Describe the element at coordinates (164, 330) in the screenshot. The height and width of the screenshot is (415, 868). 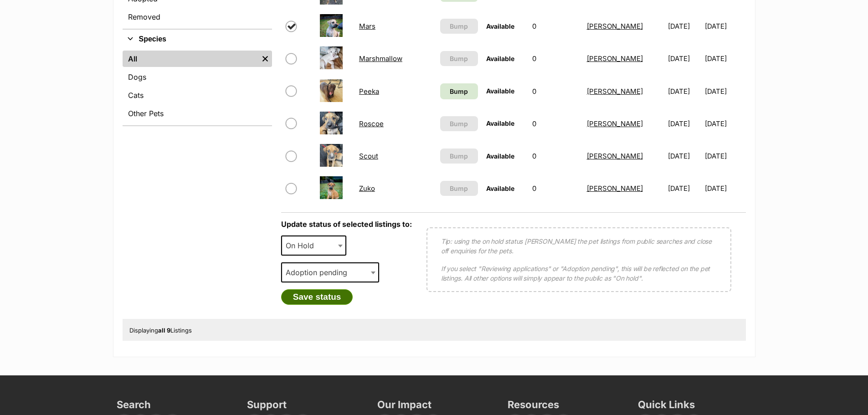
I see `strong: all 9` at that location.